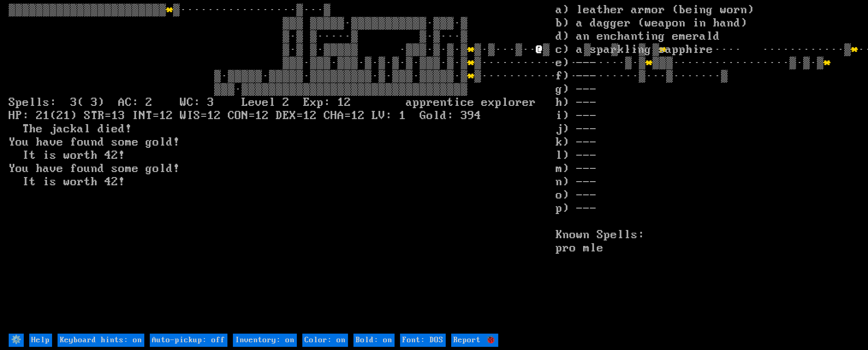  What do you see at coordinates (189, 340) in the screenshot?
I see `input: Auto-pickup: off` at bounding box center [189, 340].